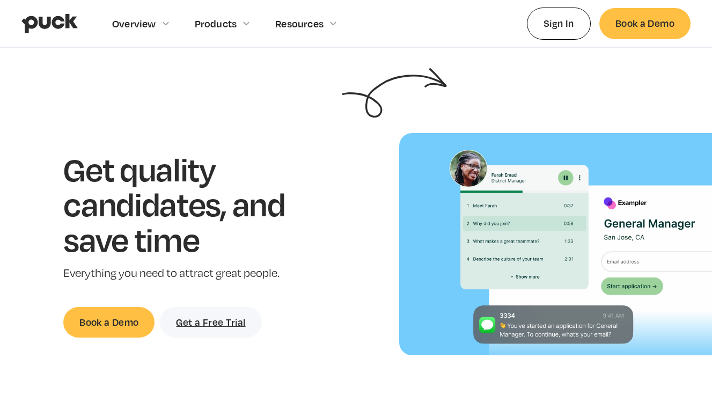 Image resolution: width=712 pixels, height=395 pixels. I want to click on p: Everything you need to attract great people., so click(191, 273).